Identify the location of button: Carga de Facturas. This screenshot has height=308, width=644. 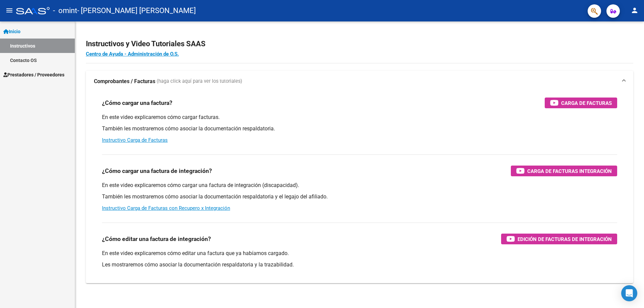
(581, 103).